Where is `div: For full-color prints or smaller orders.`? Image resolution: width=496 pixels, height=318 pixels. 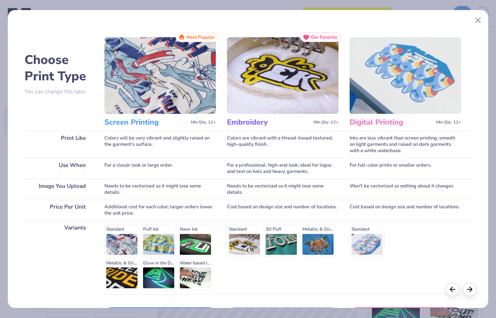 div: For full-color prints or smaller orders. is located at coordinates (406, 168).